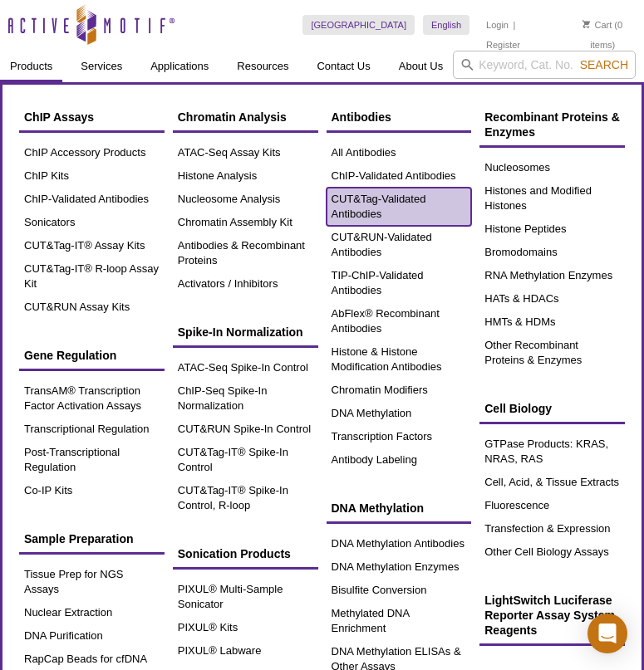 The image size is (644, 670). I want to click on a: Transcription Factors, so click(399, 437).